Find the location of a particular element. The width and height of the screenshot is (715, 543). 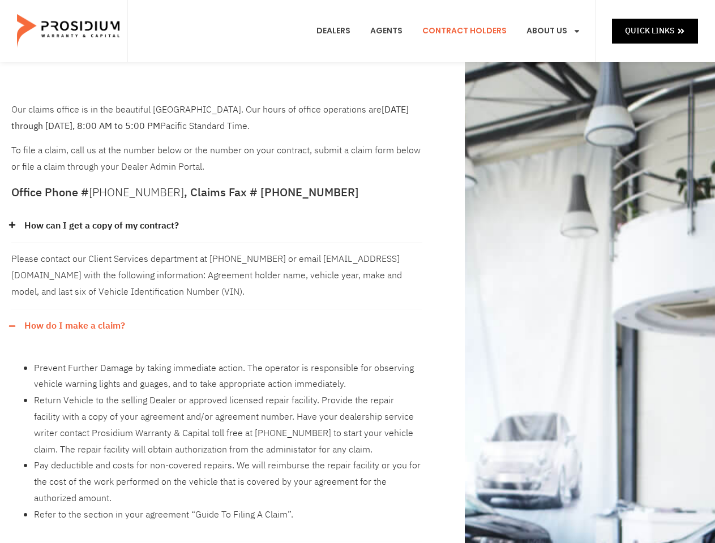

a: About Us is located at coordinates (553, 31).